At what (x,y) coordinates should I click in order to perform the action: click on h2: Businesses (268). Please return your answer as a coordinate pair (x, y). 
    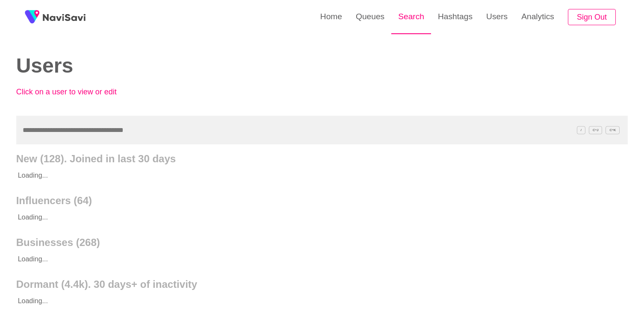
    Looking at the image, I should click on (322, 242).